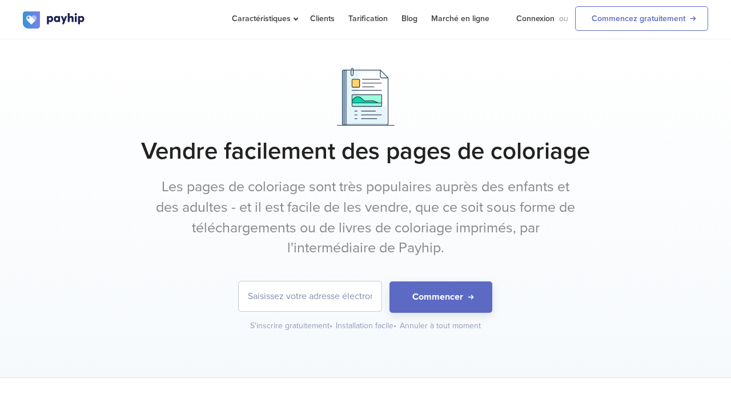 This screenshot has height=411, width=731. I want to click on input: Saisissez votre adresse électronique, so click(310, 296).